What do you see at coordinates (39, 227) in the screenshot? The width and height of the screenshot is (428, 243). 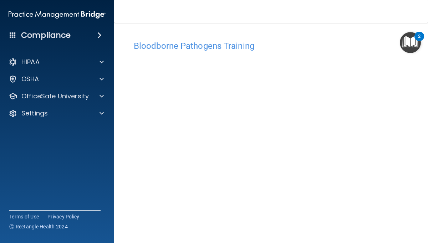 I see `span: Ⓒ Rectangle Health 2024` at bounding box center [39, 227].